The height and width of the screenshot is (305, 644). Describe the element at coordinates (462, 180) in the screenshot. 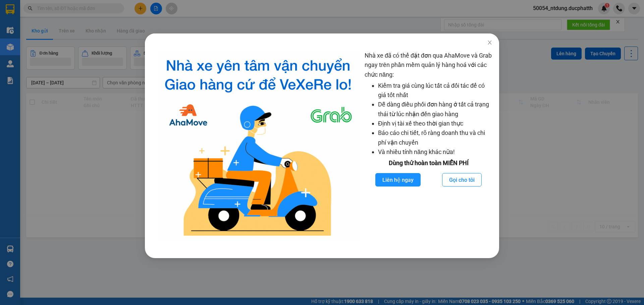

I see `button: Gọi cho tôi` at that location.